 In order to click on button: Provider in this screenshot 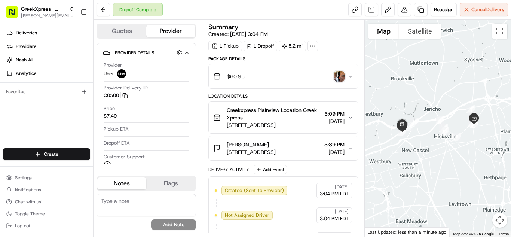, I will do `click(171, 31)`.